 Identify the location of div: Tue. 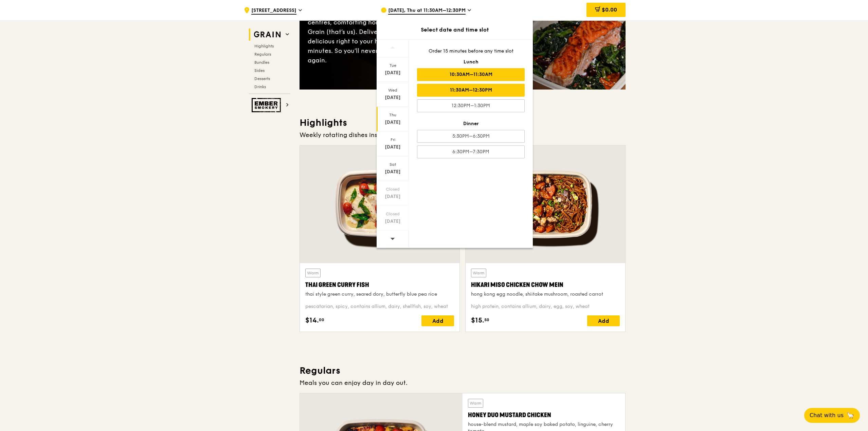
(392, 65).